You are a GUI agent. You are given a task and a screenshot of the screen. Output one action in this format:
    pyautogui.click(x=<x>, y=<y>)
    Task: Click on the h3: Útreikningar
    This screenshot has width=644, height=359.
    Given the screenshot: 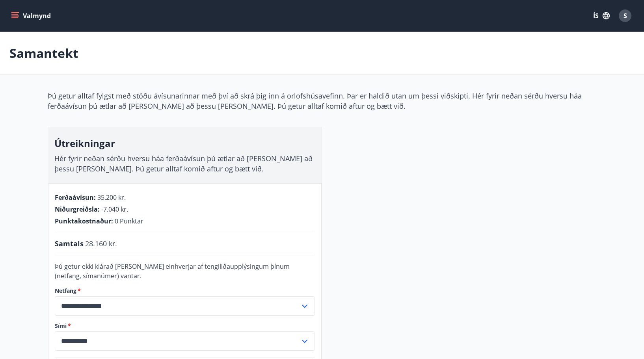 What is the action you would take?
    pyautogui.click(x=185, y=143)
    